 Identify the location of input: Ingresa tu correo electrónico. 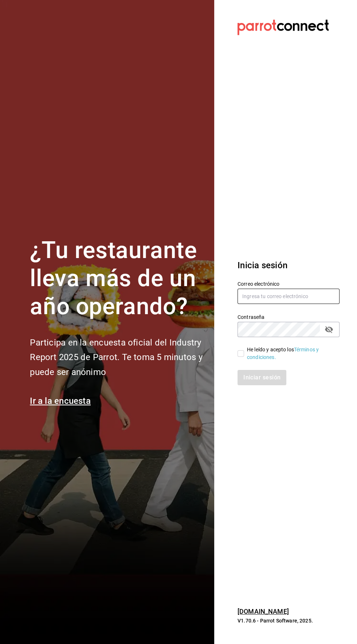
(288, 296).